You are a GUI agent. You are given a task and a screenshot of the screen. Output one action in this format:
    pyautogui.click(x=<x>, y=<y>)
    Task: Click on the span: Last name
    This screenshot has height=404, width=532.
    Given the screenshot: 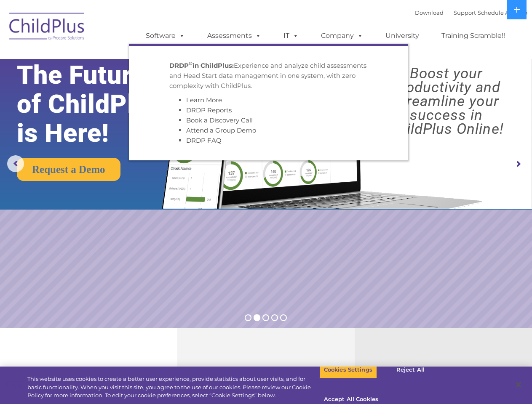 What is the action you would take?
    pyautogui.click(x=130, y=58)
    